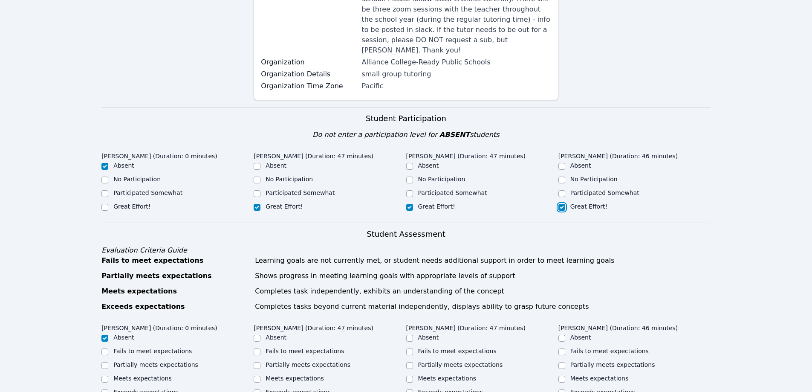  What do you see at coordinates (456, 86) in the screenshot?
I see `div: Pacific` at bounding box center [456, 86].